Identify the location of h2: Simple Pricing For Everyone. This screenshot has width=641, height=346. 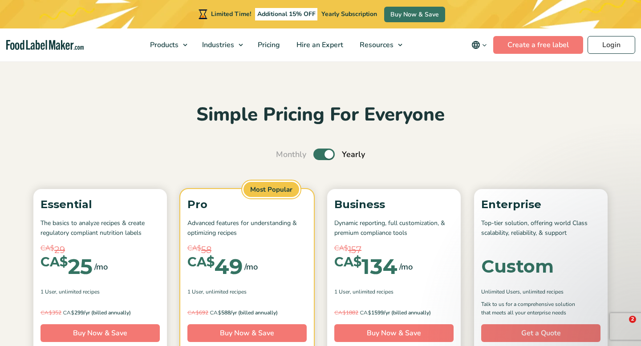
(320, 115).